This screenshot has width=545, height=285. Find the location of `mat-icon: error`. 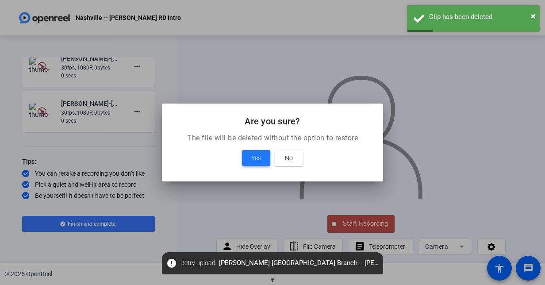

mat-icon: error is located at coordinates (172, 263).